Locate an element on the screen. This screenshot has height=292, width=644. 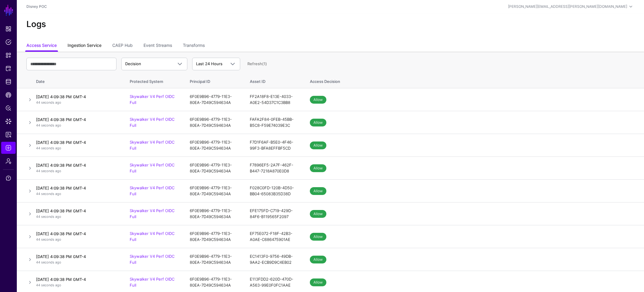
a: SGNL is located at coordinates (9, 10).